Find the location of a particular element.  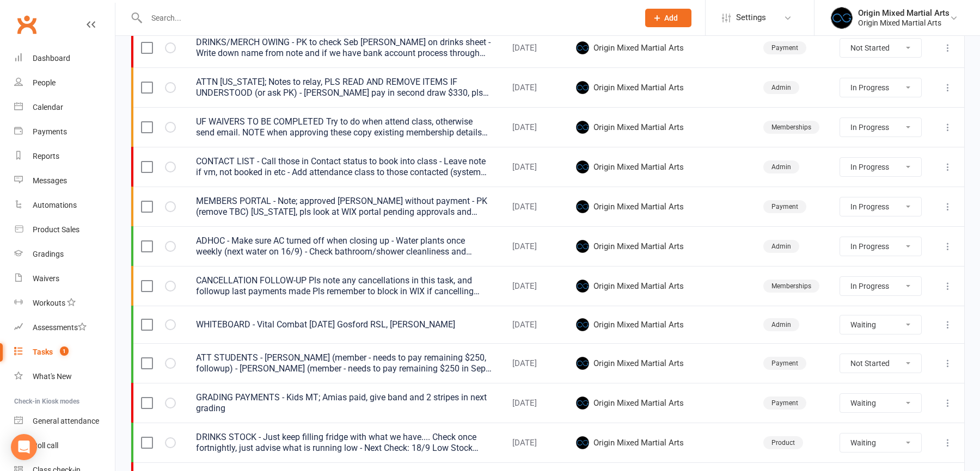

div: Messages is located at coordinates (50, 180).